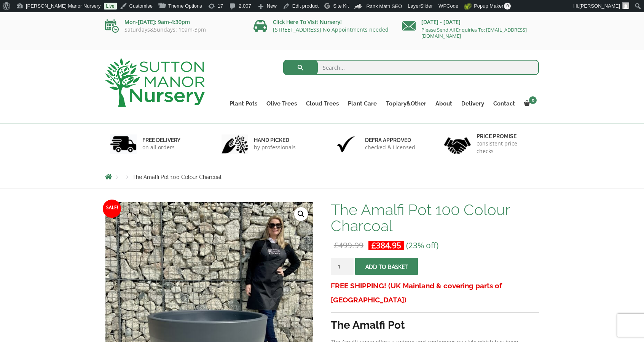 The image size is (644, 342). Describe the element at coordinates (161, 147) in the screenshot. I see `p: on all orders` at that location.